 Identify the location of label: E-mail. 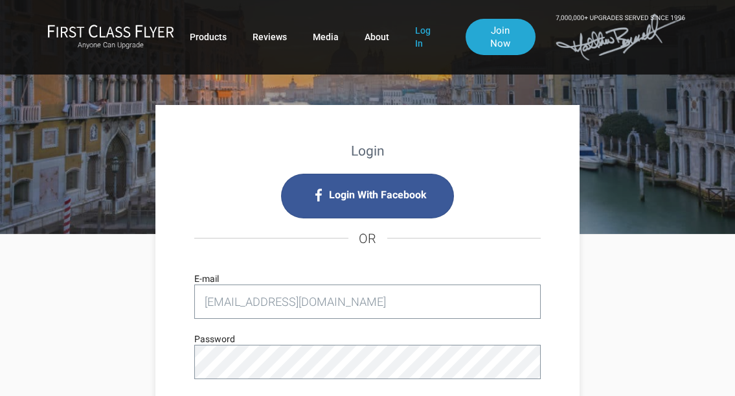
(207, 279).